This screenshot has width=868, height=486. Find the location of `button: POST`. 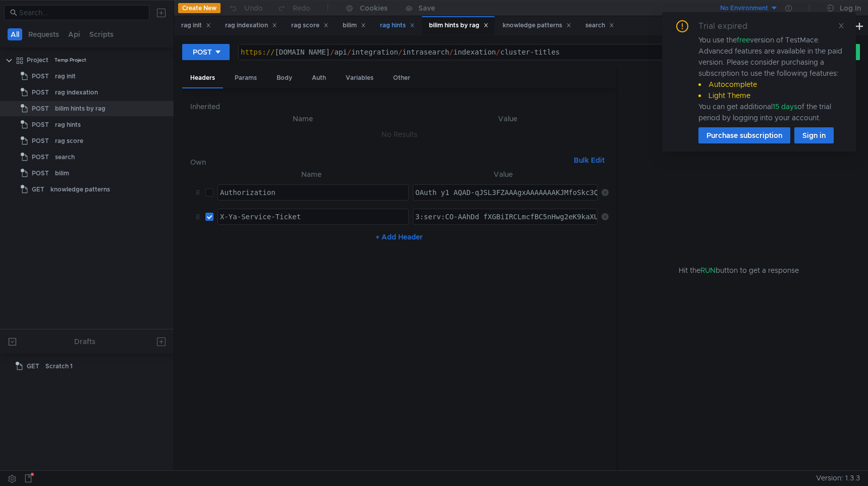

button: POST is located at coordinates (206, 52).